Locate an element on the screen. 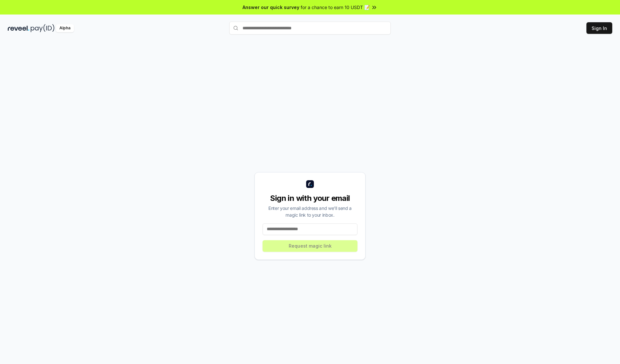 Image resolution: width=620 pixels, height=364 pixels. img: logo_small is located at coordinates (310, 184).